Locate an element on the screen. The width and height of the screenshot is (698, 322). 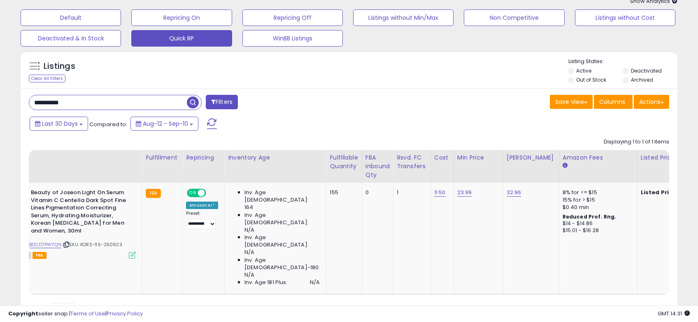
button: Deactivated & In Stock is located at coordinates (71, 38).